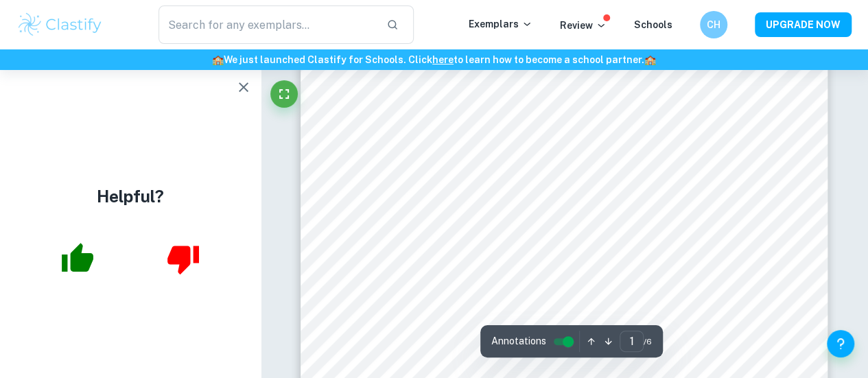  I want to click on p: Review, so click(583, 25).